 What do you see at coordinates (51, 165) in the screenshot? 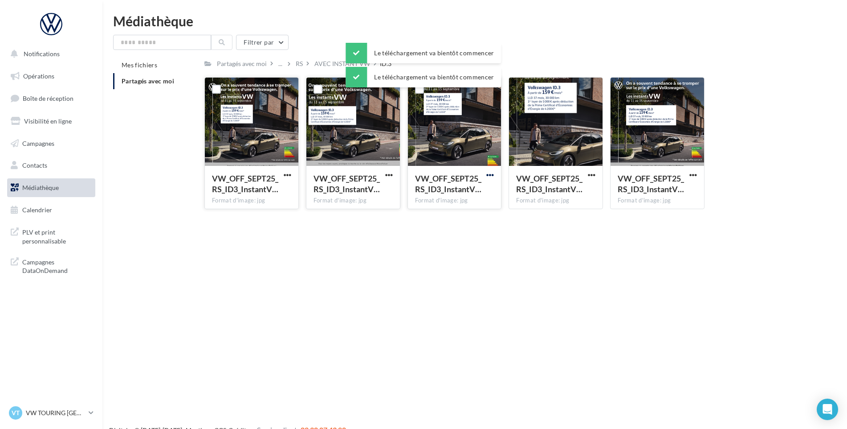
I see `a: Contacts` at bounding box center [51, 165].